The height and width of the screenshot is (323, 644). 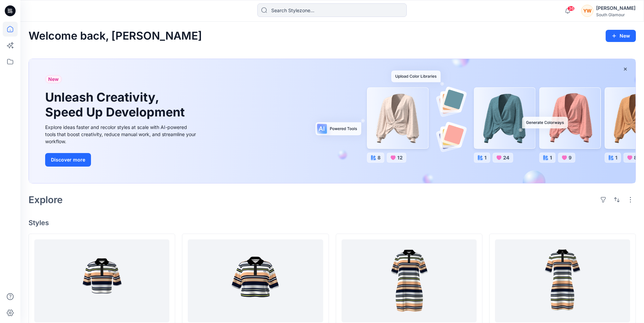 What do you see at coordinates (409, 281) in the screenshot?
I see `a: Option A 14 Q226 D2182` at bounding box center [409, 281].